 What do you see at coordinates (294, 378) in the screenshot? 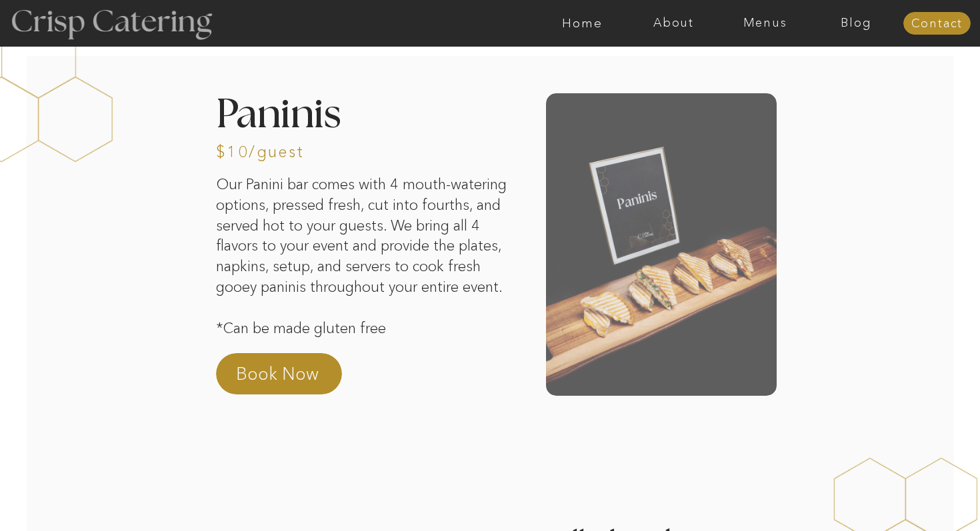
I see `p: Book Now` at bounding box center [294, 378].